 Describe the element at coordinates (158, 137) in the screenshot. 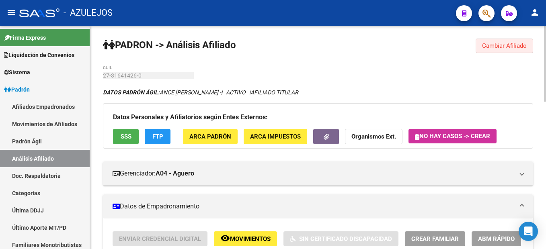

I see `span: FTP` at that location.